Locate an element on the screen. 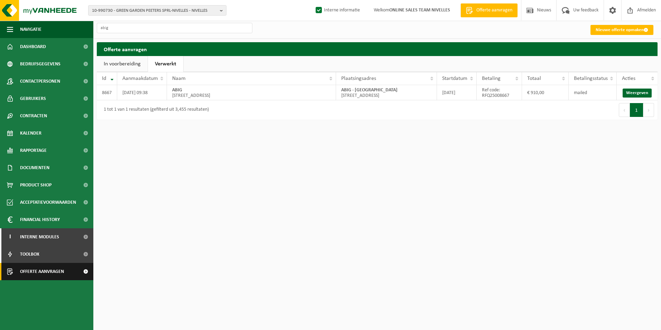  td: € 910,00 is located at coordinates (545, 93).